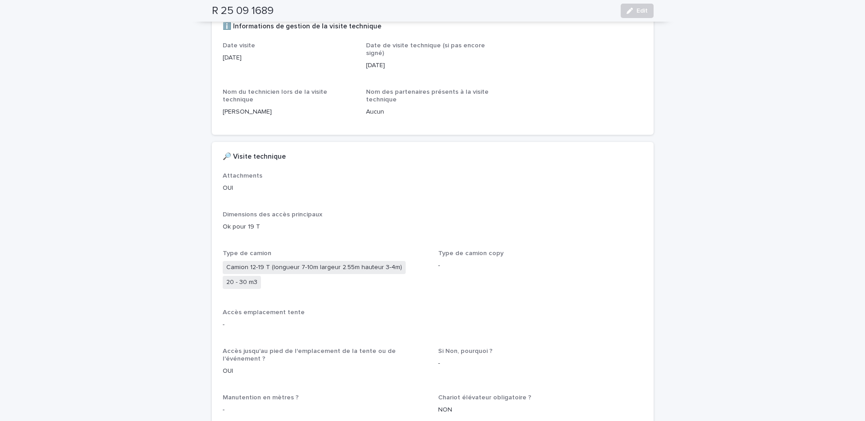 This screenshot has width=865, height=421. What do you see at coordinates (254, 157) in the screenshot?
I see `h2: 🔎 Visite technique` at bounding box center [254, 157].